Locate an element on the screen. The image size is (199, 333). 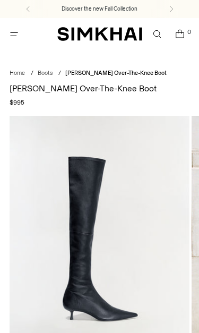
a: Open cart modal is located at coordinates (180, 34).